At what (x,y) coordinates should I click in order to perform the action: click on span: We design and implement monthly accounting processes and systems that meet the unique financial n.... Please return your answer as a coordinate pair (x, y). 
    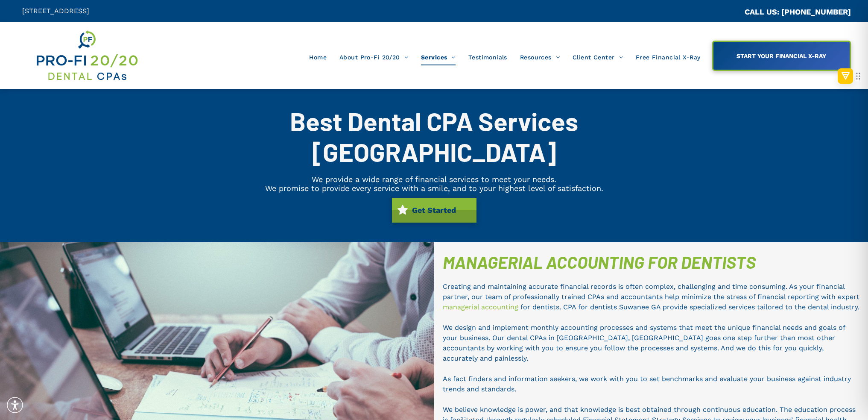
    Looking at the image, I should click on (643, 343).